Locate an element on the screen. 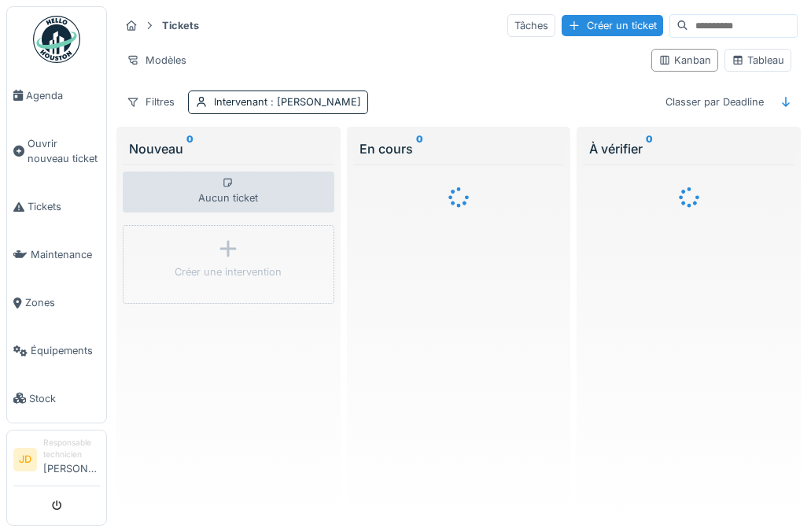 Image resolution: width=811 pixels, height=532 pixels. div: Modèles is located at coordinates (157, 60).